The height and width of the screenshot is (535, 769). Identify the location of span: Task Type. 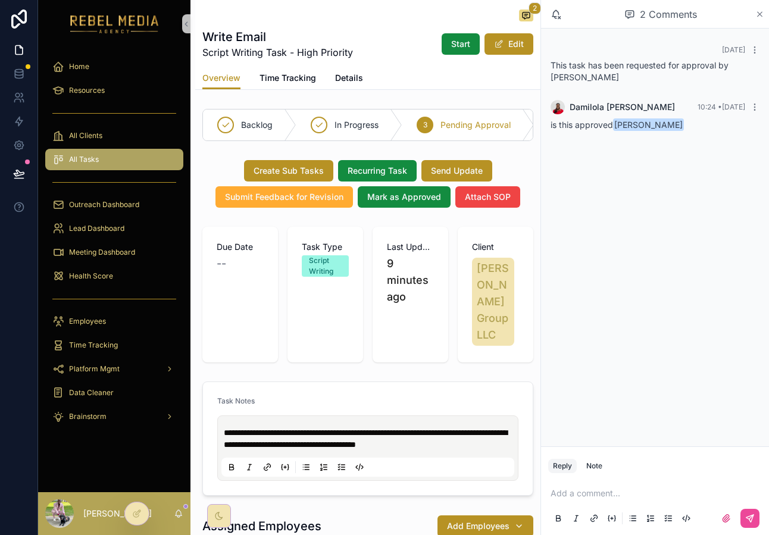
(325, 247).